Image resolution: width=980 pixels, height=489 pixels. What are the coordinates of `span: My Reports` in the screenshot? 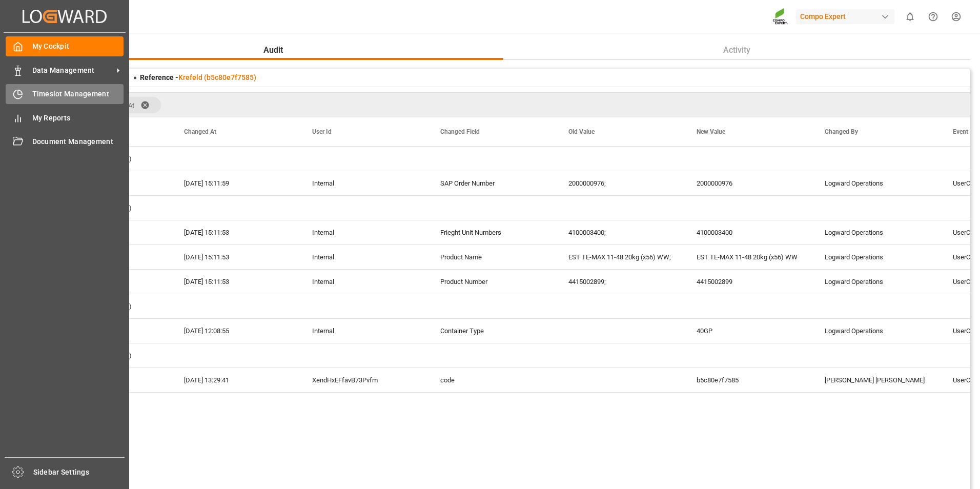 It's located at (78, 118).